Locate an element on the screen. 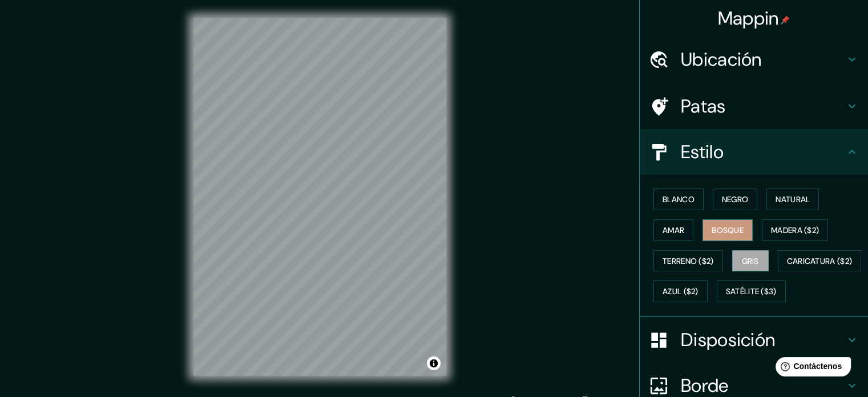  button: Azul ($2) is located at coordinates (681, 291).